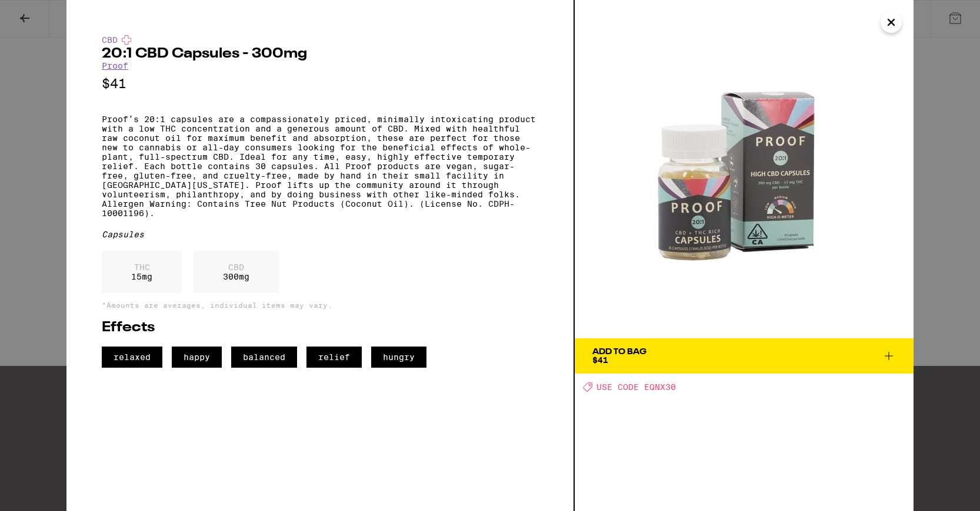 The height and width of the screenshot is (511, 980). What do you see at coordinates (196, 357) in the screenshot?
I see `span: happy` at bounding box center [196, 357].